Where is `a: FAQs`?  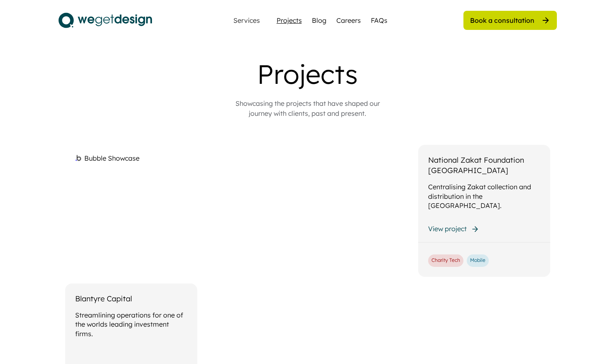 a: FAQs is located at coordinates (379, 20).